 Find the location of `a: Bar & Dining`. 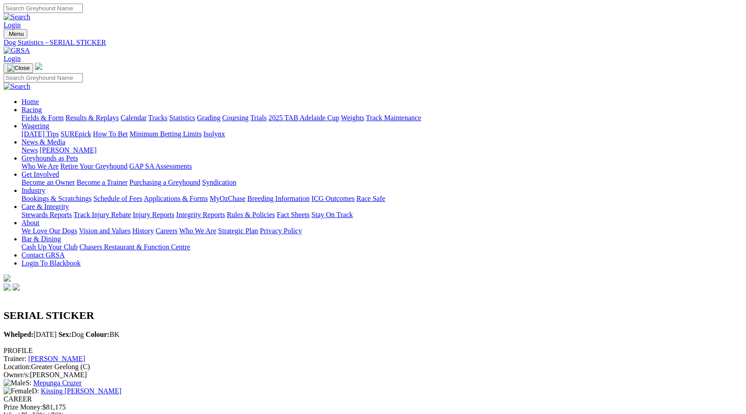

a: Bar & Dining is located at coordinates (41, 238).